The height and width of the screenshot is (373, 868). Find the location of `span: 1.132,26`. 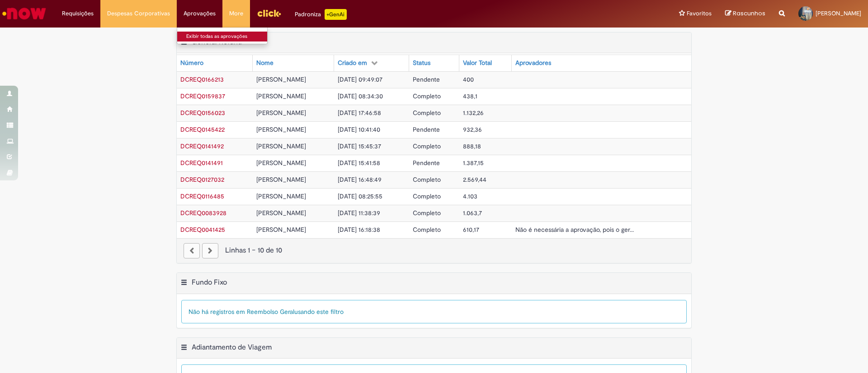

span: 1.132,26 is located at coordinates (473, 113).